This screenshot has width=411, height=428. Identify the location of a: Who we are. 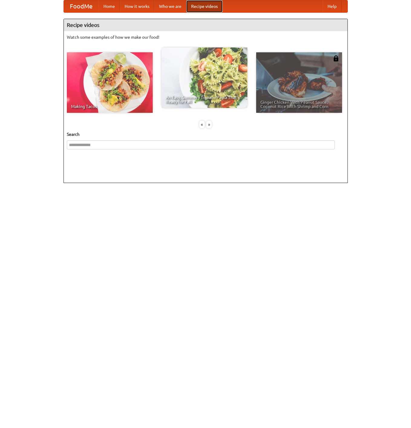
(170, 6).